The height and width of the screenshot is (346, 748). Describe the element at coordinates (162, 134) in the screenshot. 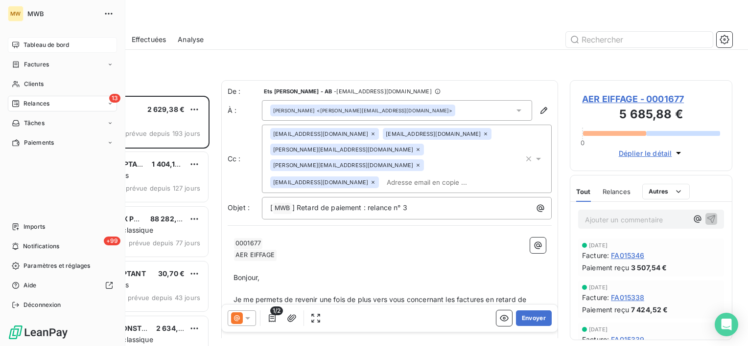

I see `span: prévue depuis 193 jours` at that location.